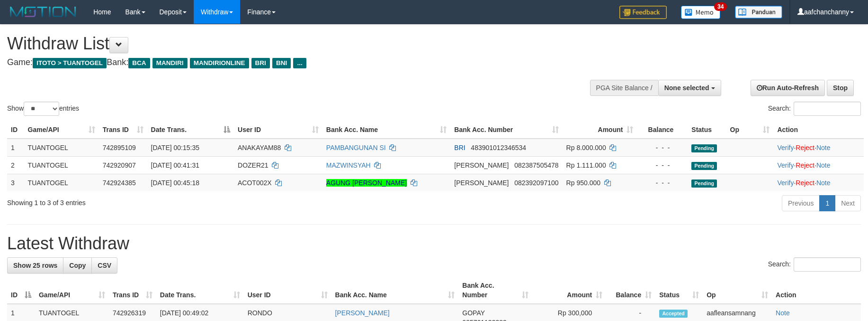 The width and height of the screenshot is (868, 321). What do you see at coordinates (43, 109) in the screenshot?
I see `label: Show entries` at bounding box center [43, 109].